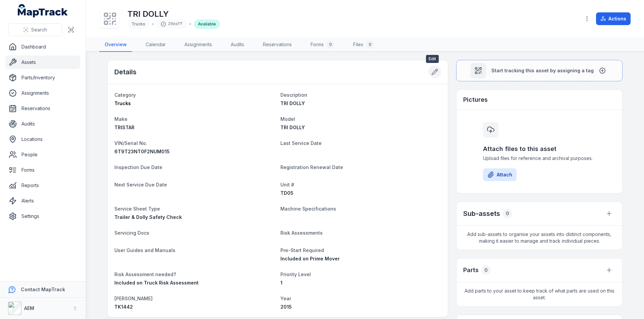  I want to click on a: Calendar, so click(156, 45).